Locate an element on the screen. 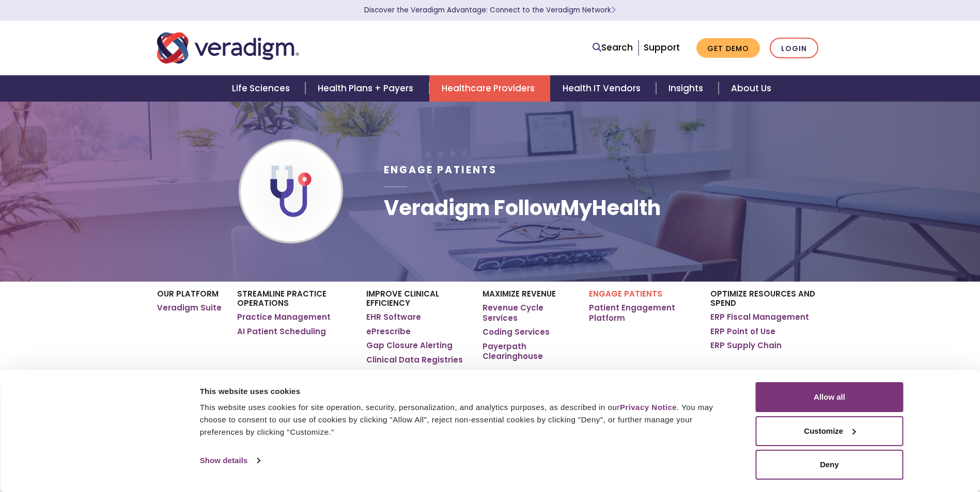  a: Health IT Vendors is located at coordinates (602, 89).